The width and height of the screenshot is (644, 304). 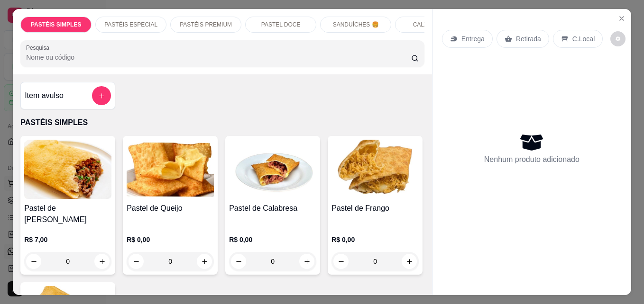 What do you see at coordinates (375, 209) in the screenshot?
I see `h4: Pastel de Frango` at bounding box center [375, 209].